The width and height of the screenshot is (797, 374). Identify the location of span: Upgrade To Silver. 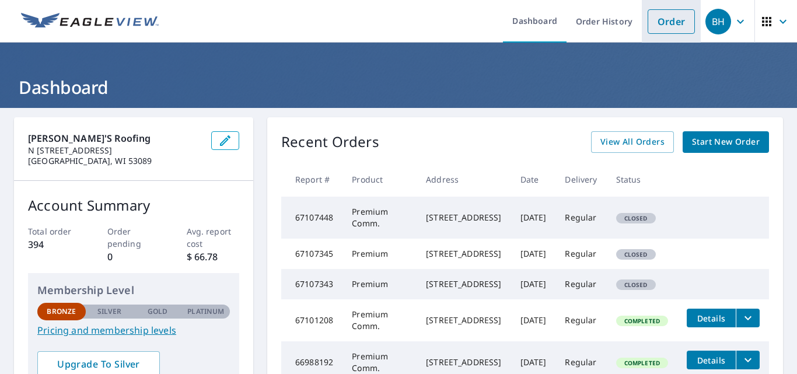
(99, 364).